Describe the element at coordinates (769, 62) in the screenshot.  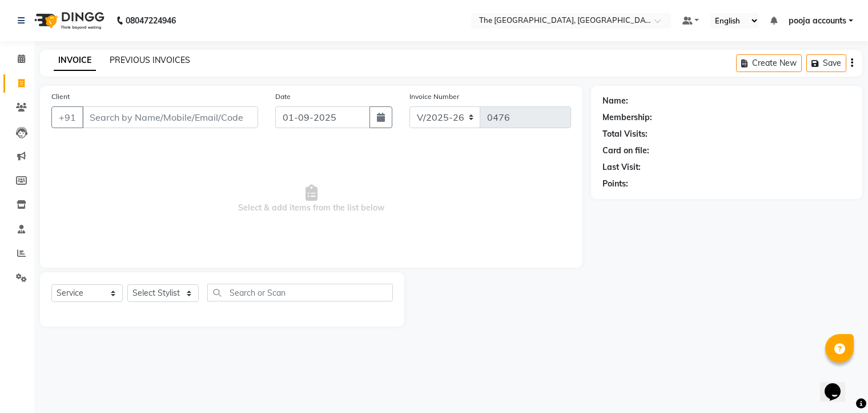
I see `button: Create New` at that location.